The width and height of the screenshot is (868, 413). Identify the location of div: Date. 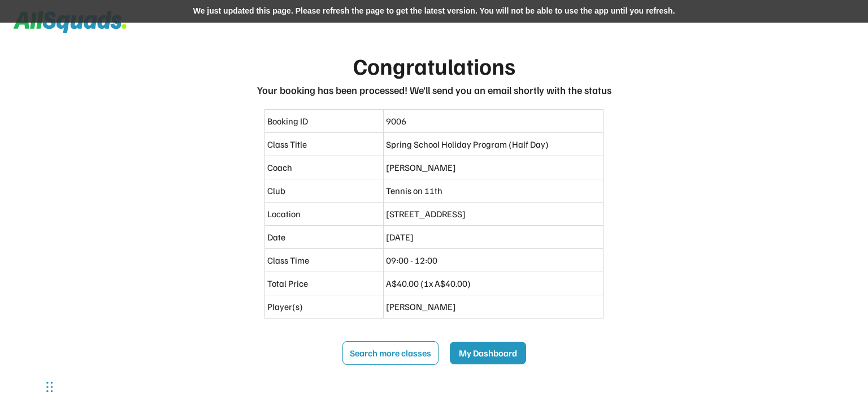
(324, 237).